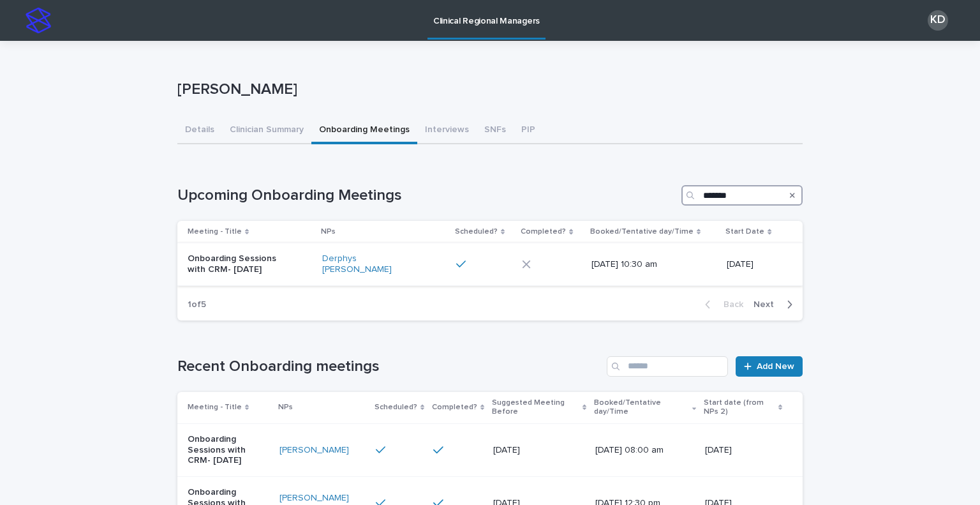 Image resolution: width=980 pixels, height=505 pixels. I want to click on p: 1 of 5, so click(196, 305).